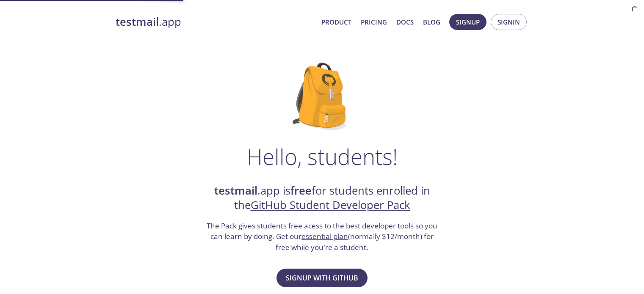 Image resolution: width=644 pixels, height=294 pixels. Describe the element at coordinates (215, 22) in the screenshot. I see `a: testmail.app` at that location.